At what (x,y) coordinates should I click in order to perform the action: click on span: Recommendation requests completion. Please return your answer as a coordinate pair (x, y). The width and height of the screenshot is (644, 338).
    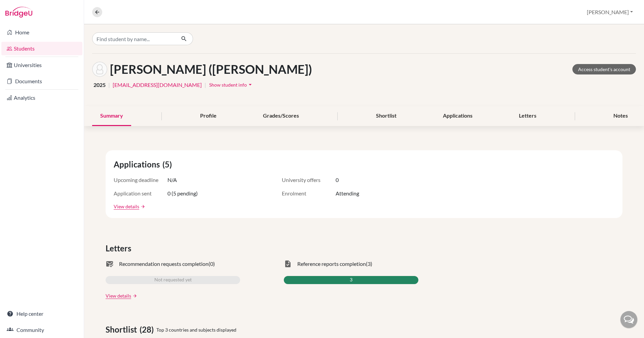
    Looking at the image, I should click on (164, 264).